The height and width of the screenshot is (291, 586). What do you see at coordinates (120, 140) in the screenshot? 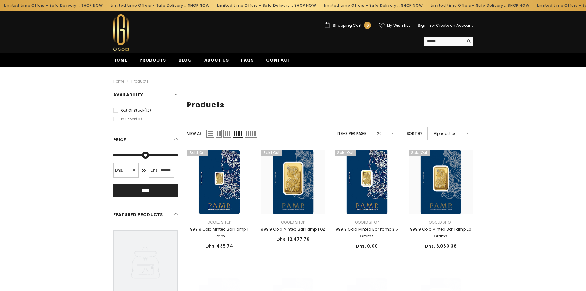
I see `span: Price` at bounding box center [120, 140].